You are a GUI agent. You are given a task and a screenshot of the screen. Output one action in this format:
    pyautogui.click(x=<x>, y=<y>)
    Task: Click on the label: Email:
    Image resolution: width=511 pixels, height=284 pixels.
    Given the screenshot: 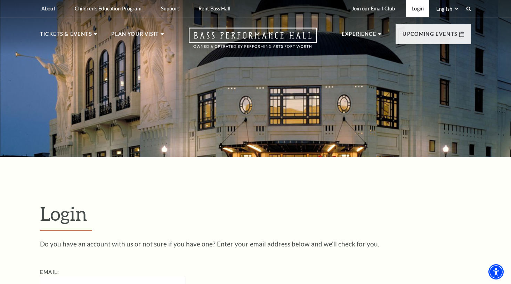 What is the action you would take?
    pyautogui.click(x=49, y=272)
    